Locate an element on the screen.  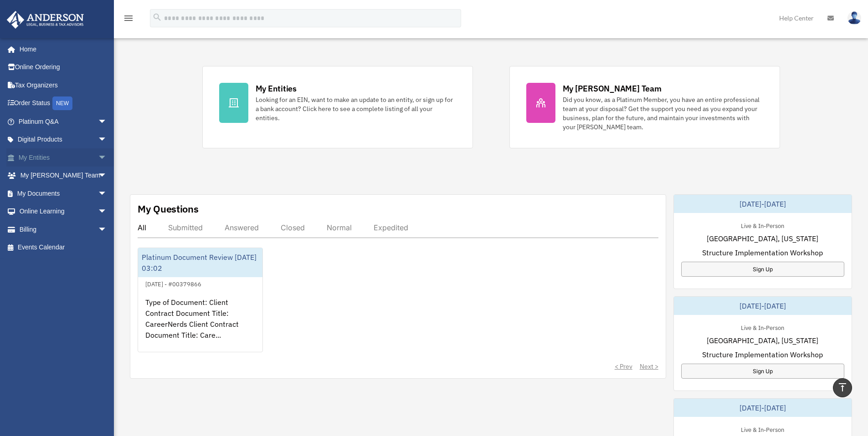
i: menu is located at coordinates (129, 18).